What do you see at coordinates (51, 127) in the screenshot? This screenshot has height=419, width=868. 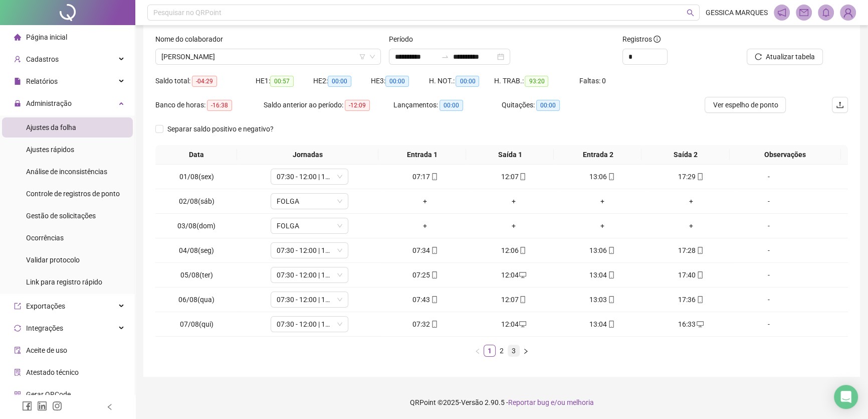 I see `span: Ajustes da folha` at bounding box center [51, 127].